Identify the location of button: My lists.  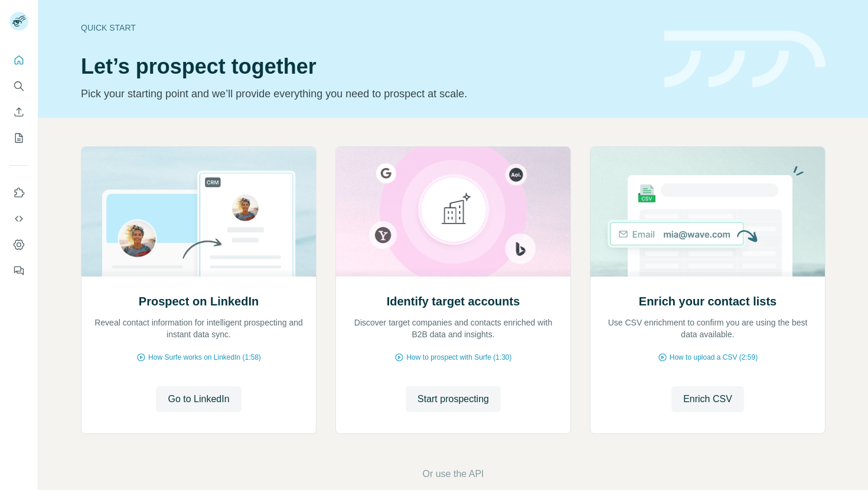
(19, 138).